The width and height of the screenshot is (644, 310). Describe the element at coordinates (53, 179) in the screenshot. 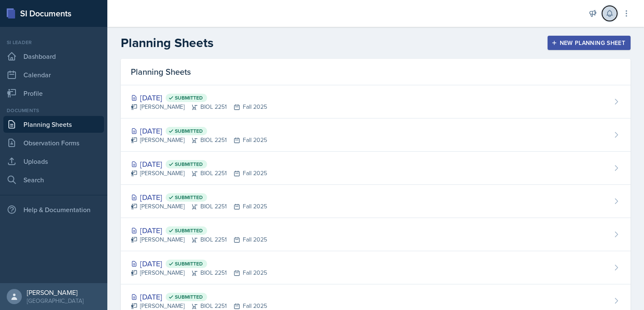

I see `a: Search` at that location.